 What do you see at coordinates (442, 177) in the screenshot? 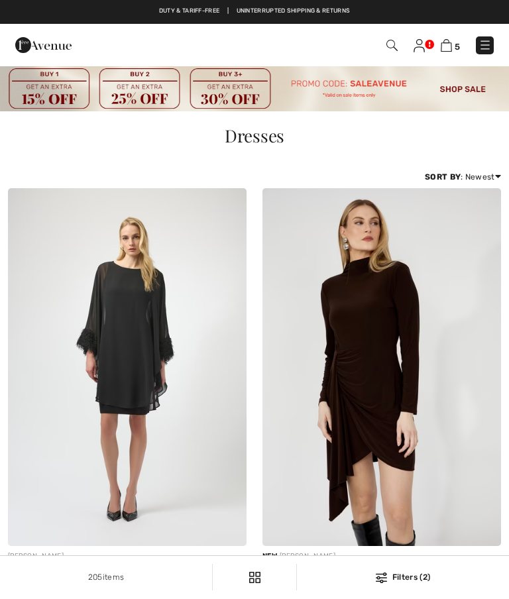
I see `strong: Sort By` at bounding box center [442, 177].